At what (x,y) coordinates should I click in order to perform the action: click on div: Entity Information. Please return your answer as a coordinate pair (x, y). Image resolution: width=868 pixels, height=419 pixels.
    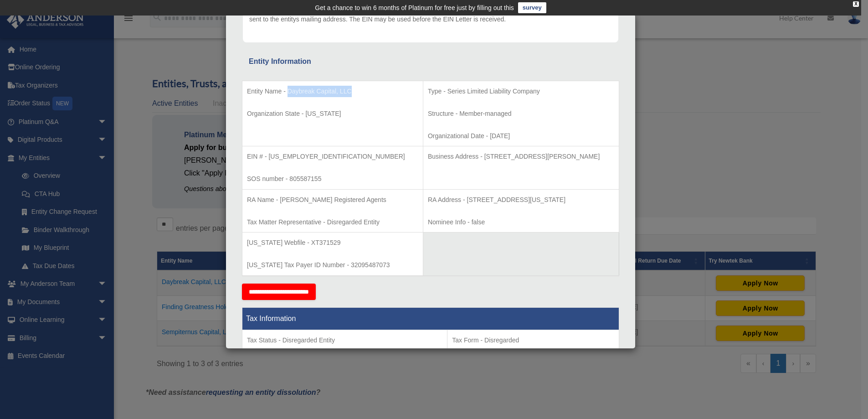
    Looking at the image, I should click on (430, 61).